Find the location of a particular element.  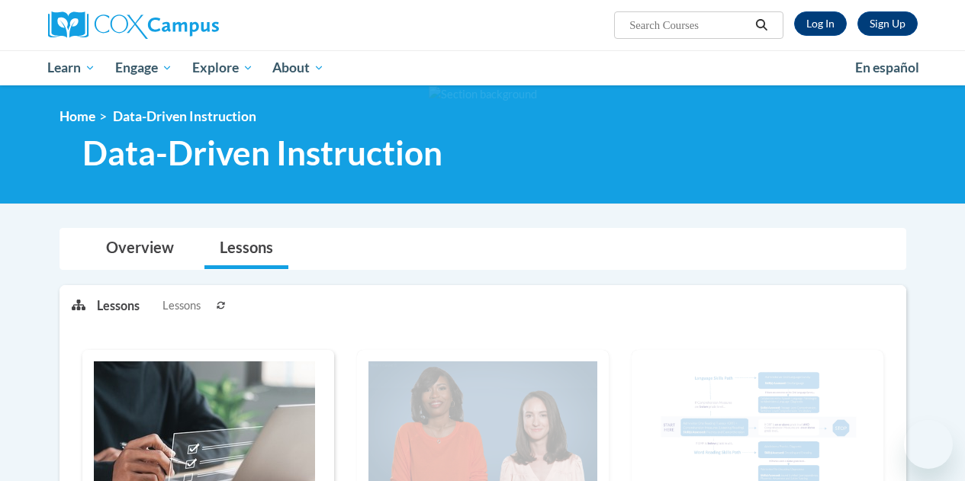

button: Search is located at coordinates (761, 25).